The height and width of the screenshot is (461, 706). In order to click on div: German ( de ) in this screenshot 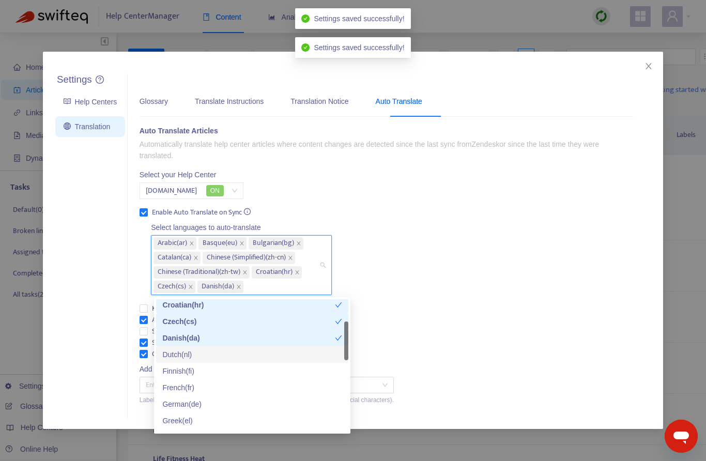, I will do `click(252, 404)`.